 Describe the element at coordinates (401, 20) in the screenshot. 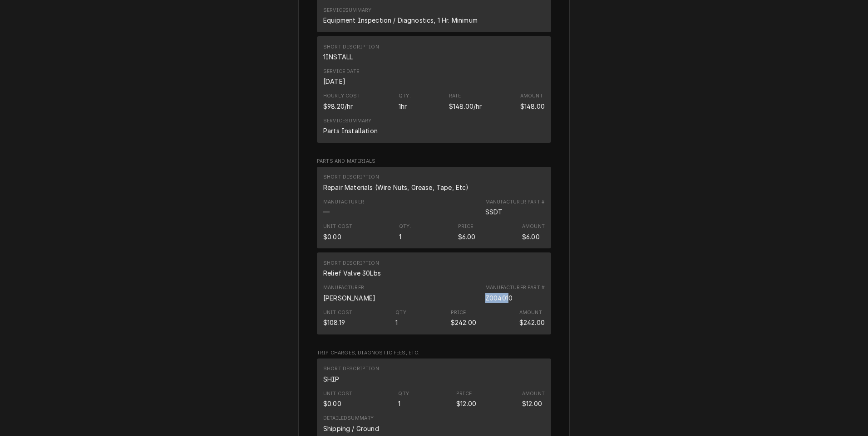

I see `div: Equipment Inspection / Diagnostics, 1 Hr. Minimum` at that location.